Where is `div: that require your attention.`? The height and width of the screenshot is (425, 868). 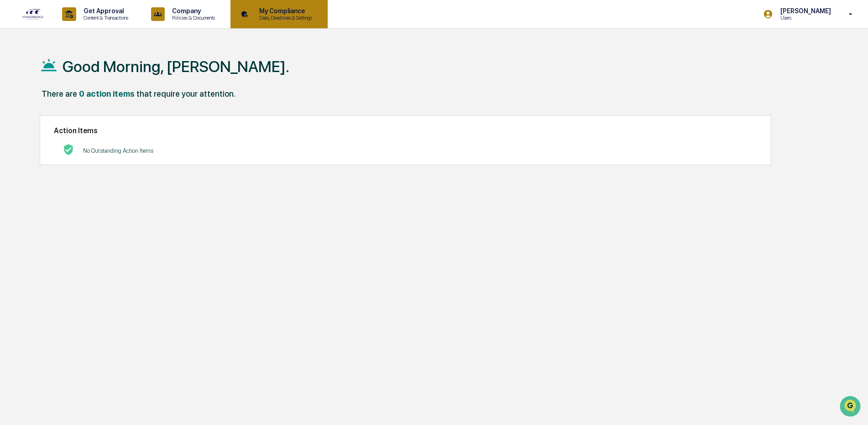
div: that require your attention. is located at coordinates (186, 94).